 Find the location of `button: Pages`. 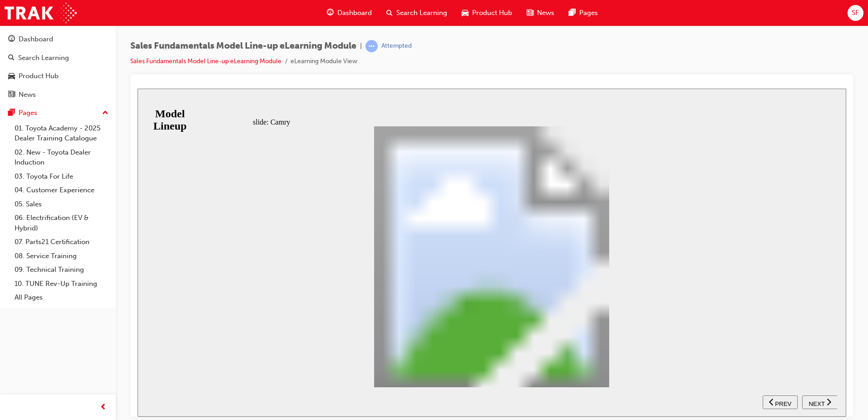

button: Pages is located at coordinates (58, 112).